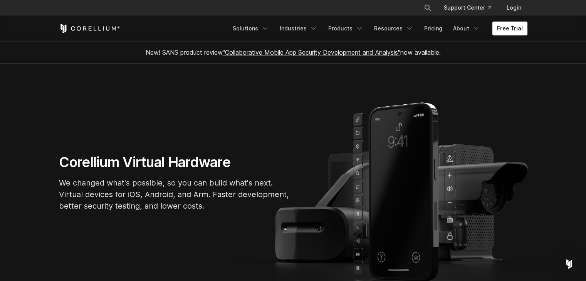 The width and height of the screenshot is (586, 281). I want to click on div: Open Intercom Messenger, so click(569, 264).